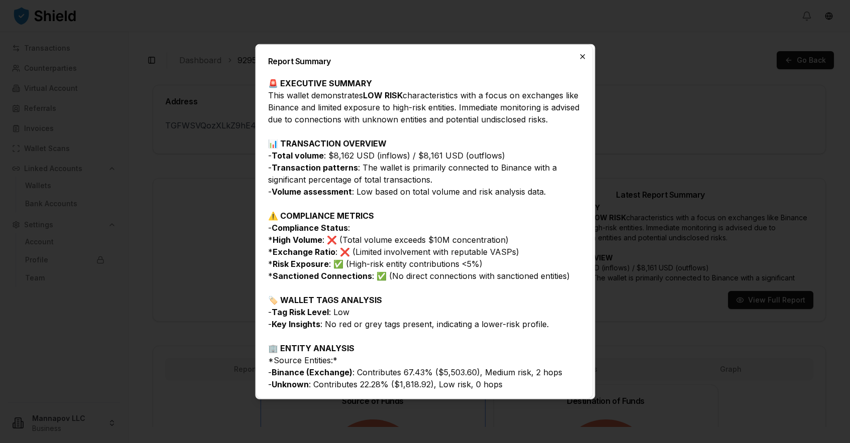 The image size is (850, 443). I want to click on div: Report Summary, so click(424, 61).